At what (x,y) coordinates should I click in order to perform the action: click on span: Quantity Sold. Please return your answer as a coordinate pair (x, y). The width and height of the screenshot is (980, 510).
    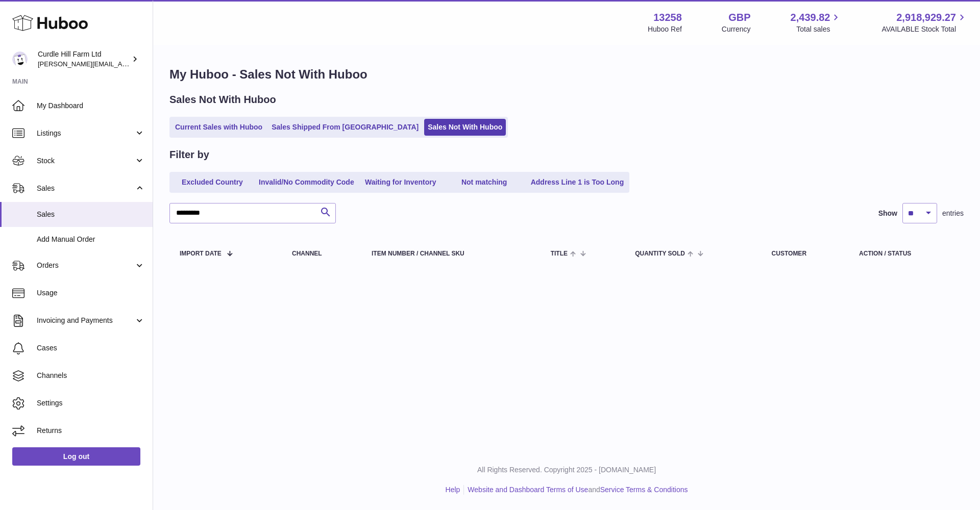
    Looking at the image, I should click on (660, 254).